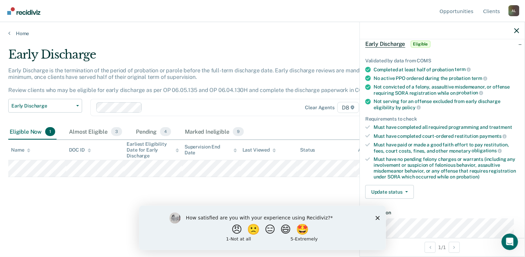  I want to click on div: Completed at least half of probation, so click(446, 70).